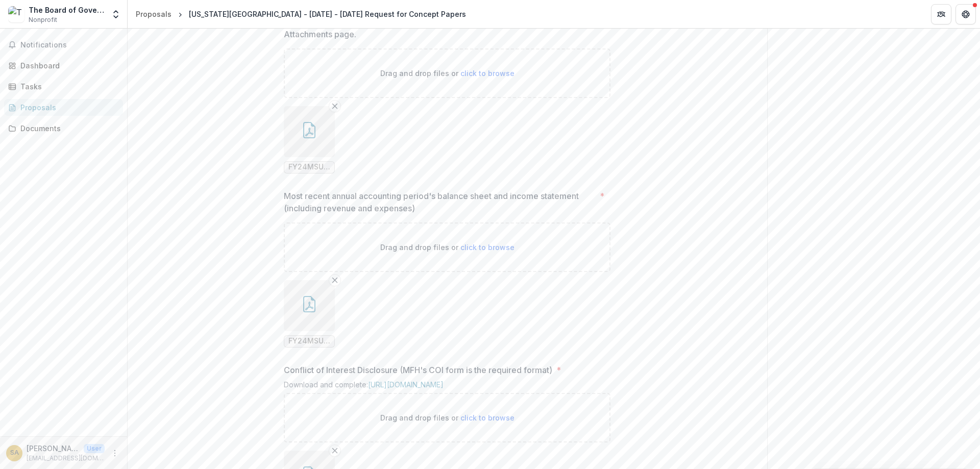 This screenshot has height=469, width=980. Describe the element at coordinates (940, 15) in the screenshot. I see `button: Partners` at that location.